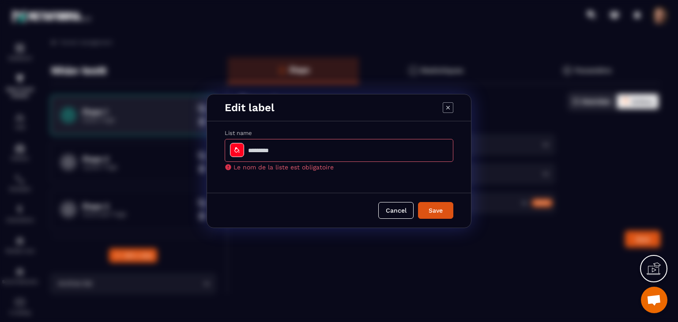  I want to click on span: Le nom de la liste est obligatoire, so click(283, 167).